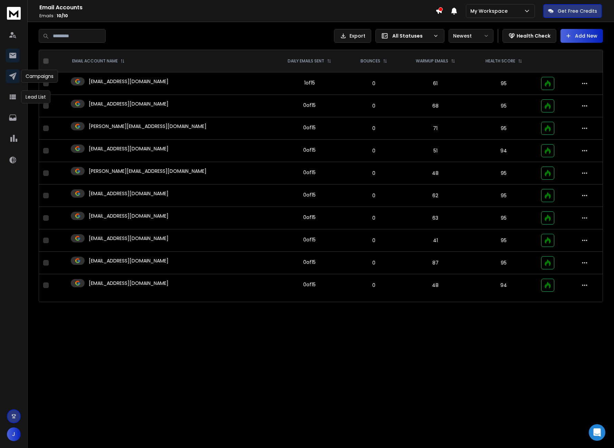 The image size is (614, 448). What do you see at coordinates (36, 97) in the screenshot?
I see `div: Lead List` at bounding box center [36, 97].